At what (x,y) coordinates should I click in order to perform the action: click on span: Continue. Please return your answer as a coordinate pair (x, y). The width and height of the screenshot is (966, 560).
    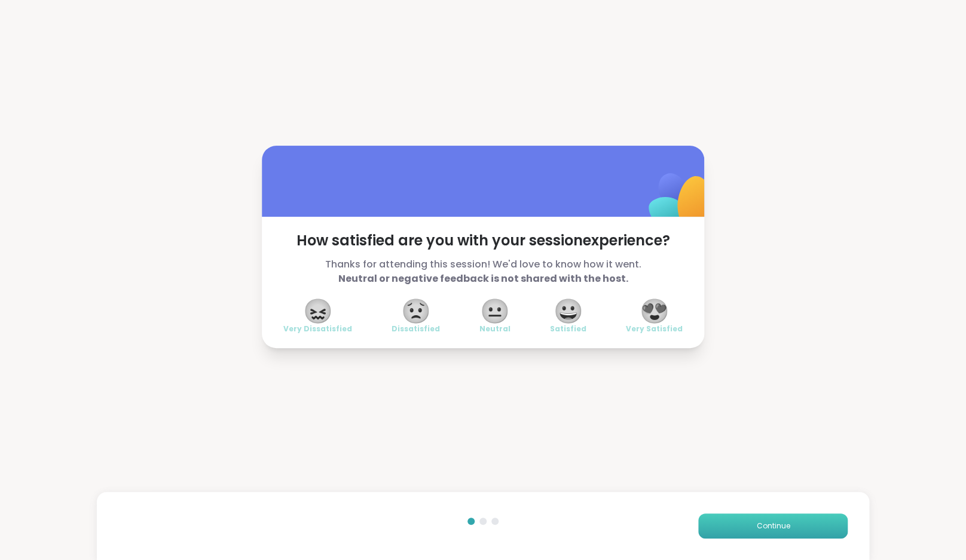
    Looking at the image, I should click on (773, 526).